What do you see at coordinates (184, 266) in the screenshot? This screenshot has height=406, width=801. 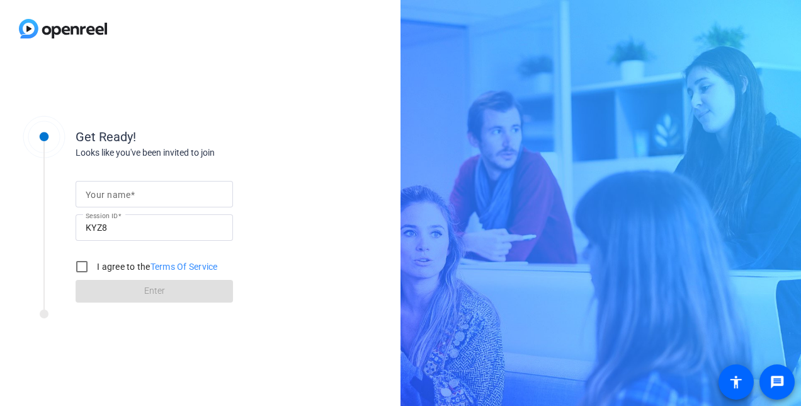 I see `a: Terms Of Service` at bounding box center [184, 266].